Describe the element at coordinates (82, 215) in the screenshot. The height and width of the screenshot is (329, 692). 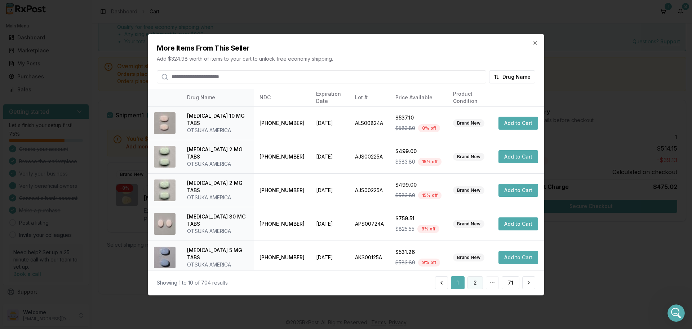
I see `div: Thanks, we will let you know when we get them.` at that location.